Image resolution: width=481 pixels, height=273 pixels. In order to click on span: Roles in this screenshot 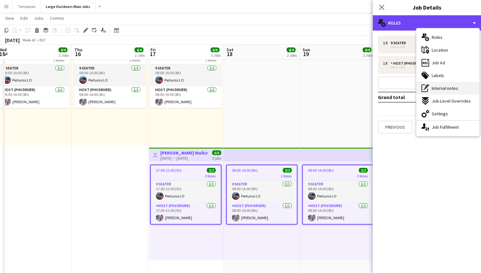, I will do `click(437, 37)`.